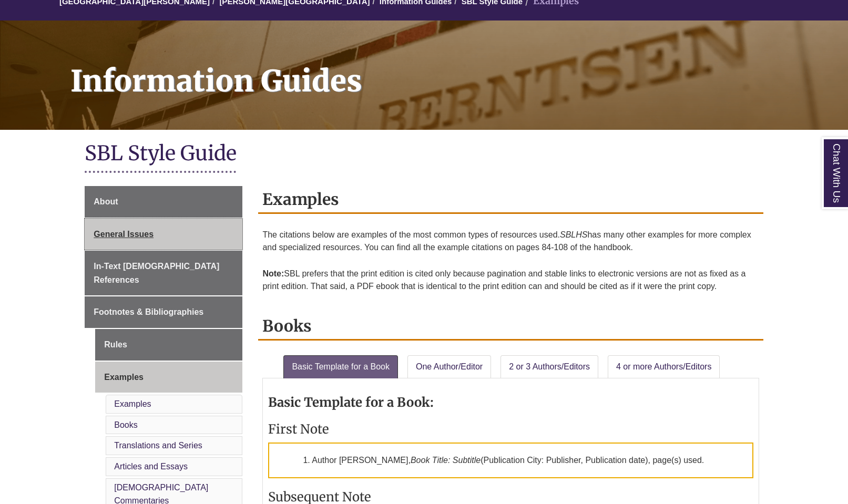 Image resolution: width=848 pixels, height=504 pixels. I want to click on p: SBL prefers that the print edition is cited only because pagination and stable links to electroni..., so click(510, 280).